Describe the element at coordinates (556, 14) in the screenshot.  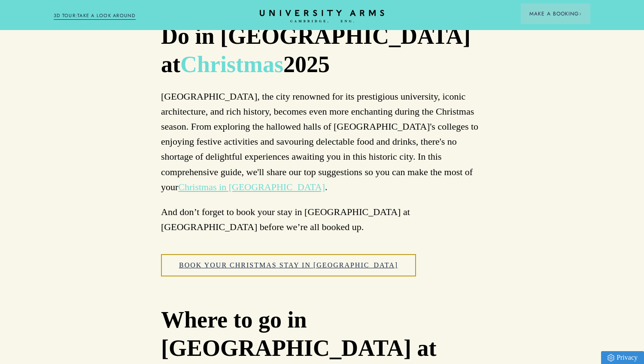
I see `span: Make a Booking` at that location.